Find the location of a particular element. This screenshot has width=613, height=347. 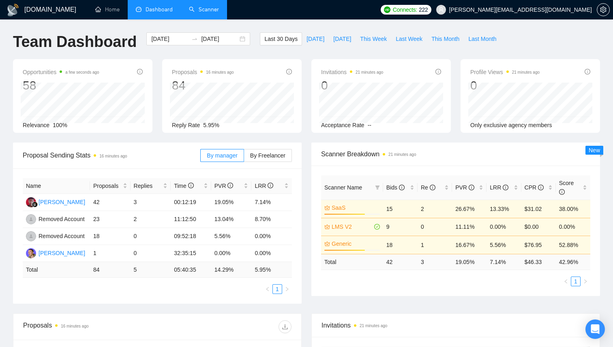

th: Name is located at coordinates (56, 186).